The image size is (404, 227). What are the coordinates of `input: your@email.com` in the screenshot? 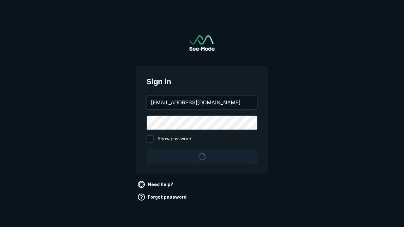 It's located at (202, 103).